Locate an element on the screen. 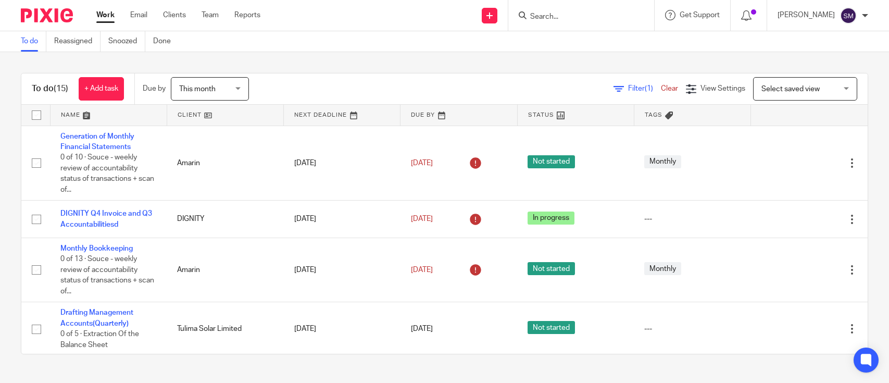 This screenshot has height=383, width=889. span: This month is located at coordinates (197, 89).